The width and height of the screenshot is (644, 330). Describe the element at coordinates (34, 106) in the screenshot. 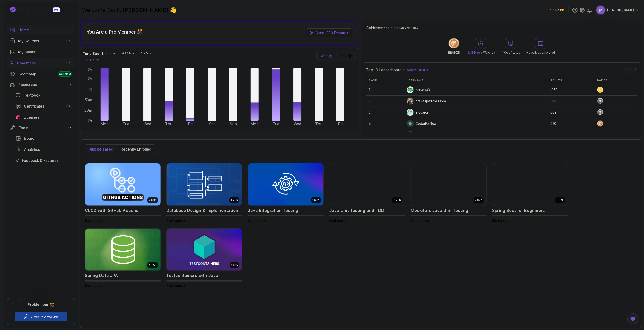

I see `span: Certificates` at that location.